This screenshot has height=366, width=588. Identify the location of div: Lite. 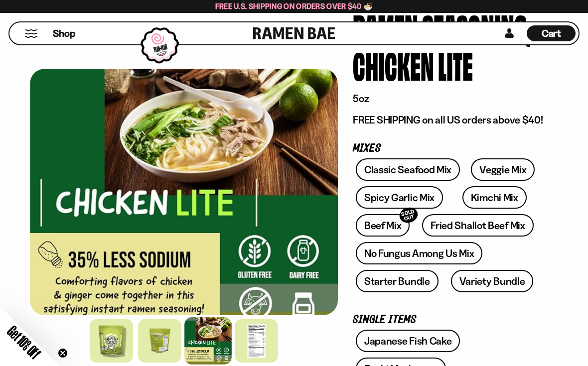
(455, 65).